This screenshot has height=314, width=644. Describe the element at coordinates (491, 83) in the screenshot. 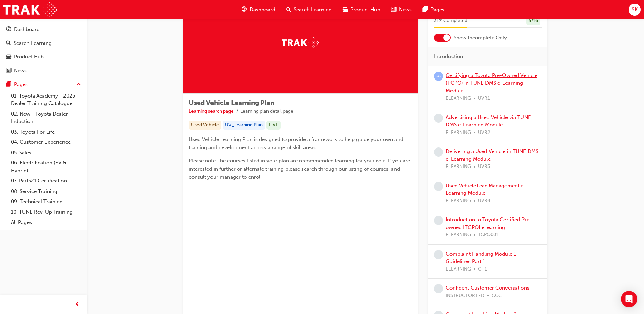

I see `a: Certifying a Toyota Pre-Owned Vehicle (TCPO) in TUNE DMS e-Learning Module` at that location.